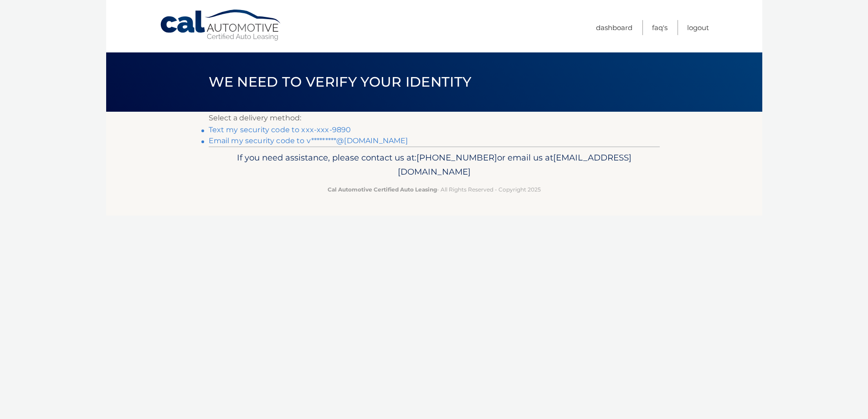  Describe the element at coordinates (221, 25) in the screenshot. I see `a: Cal Automotive` at that location.